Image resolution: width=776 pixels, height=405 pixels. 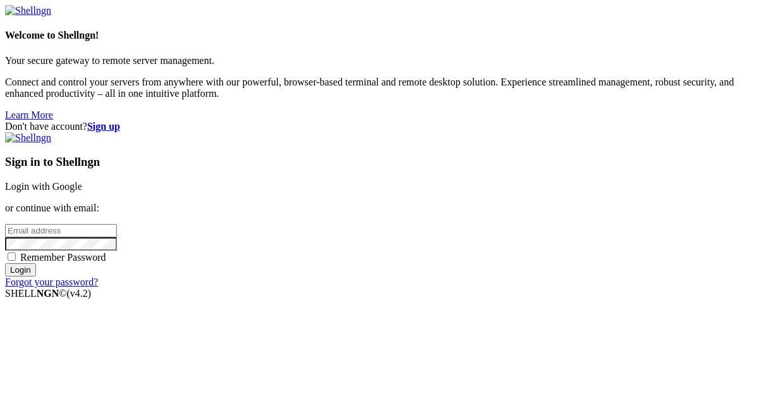 What do you see at coordinates (61, 230) in the screenshot?
I see `input: Email address` at bounding box center [61, 230].